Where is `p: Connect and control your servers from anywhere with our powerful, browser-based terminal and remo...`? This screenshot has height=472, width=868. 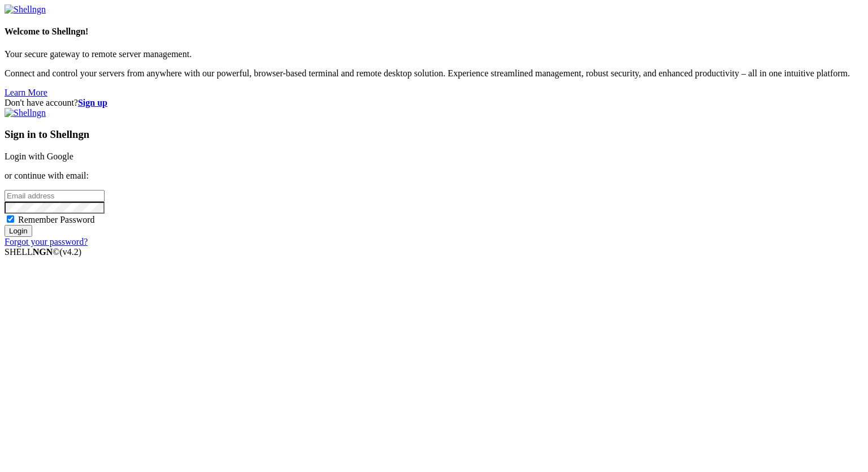
p: Connect and control your servers from anywhere with our powerful, browser-based terminal and remo... is located at coordinates (434, 73).